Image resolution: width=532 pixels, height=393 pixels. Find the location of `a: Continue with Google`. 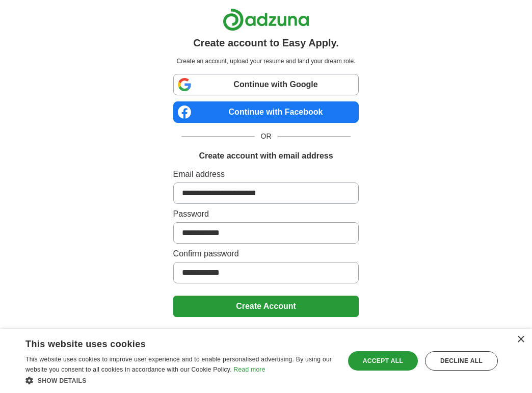

a: Continue with Google is located at coordinates (266, 85).